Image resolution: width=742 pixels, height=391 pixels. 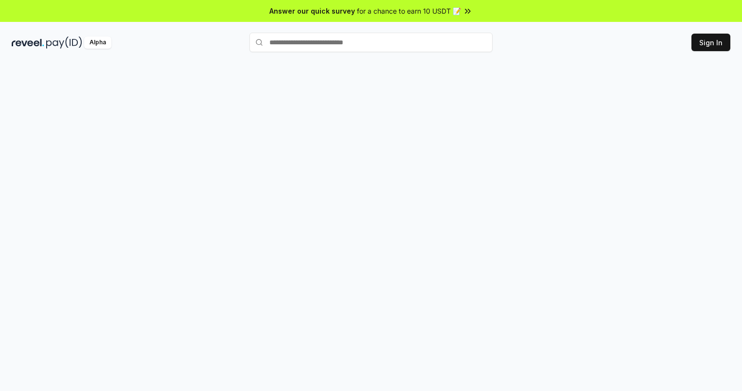 I want to click on span: Answer our quick survey, so click(x=312, y=11).